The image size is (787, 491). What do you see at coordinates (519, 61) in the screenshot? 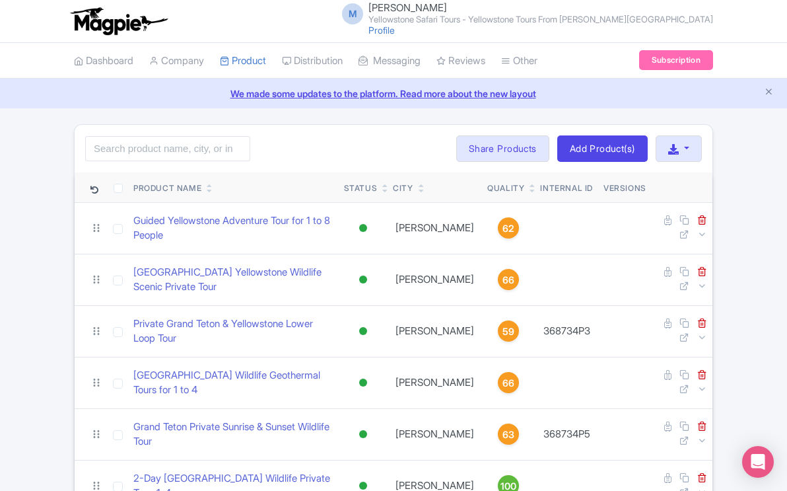
I see `a: Other` at bounding box center [519, 61].